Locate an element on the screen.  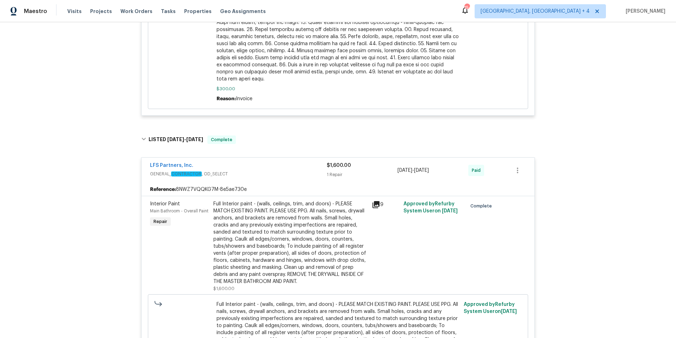
div: 1 Repair is located at coordinates (362, 174).